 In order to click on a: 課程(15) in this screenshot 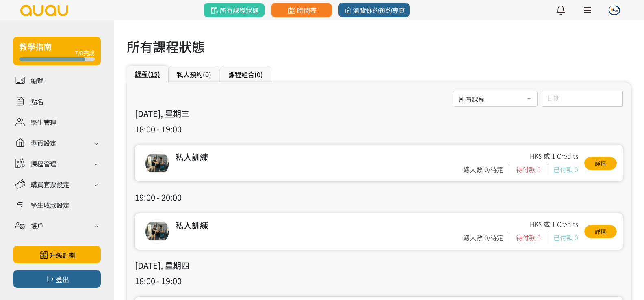, I will do `click(147, 74)`.